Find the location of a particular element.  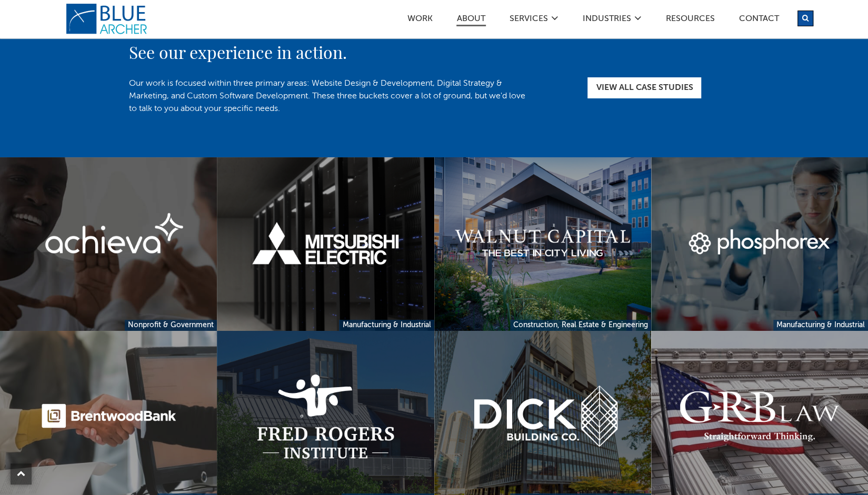

span: Construction, Real Estate & Engineering is located at coordinates (580, 325).